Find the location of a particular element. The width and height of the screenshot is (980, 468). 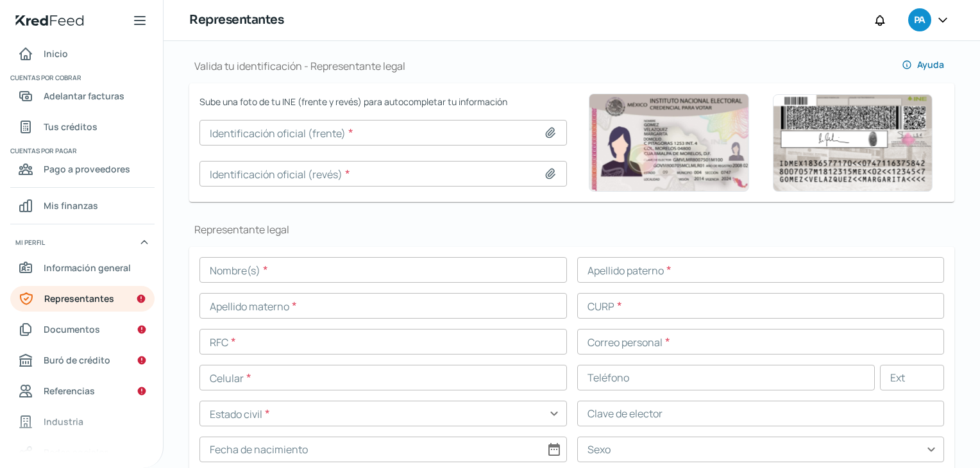

span: Información general is located at coordinates (87, 268).